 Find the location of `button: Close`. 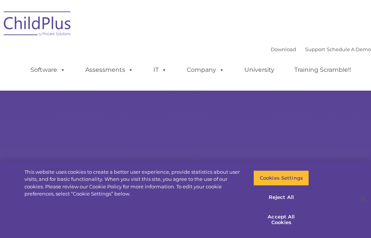

button: Close is located at coordinates (363, 199).